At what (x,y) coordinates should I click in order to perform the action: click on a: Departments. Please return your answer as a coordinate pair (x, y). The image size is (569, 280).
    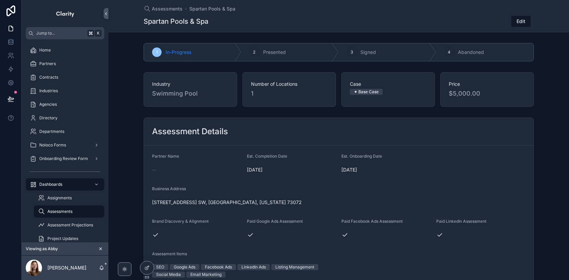
    Looking at the image, I should click on (65, 131).